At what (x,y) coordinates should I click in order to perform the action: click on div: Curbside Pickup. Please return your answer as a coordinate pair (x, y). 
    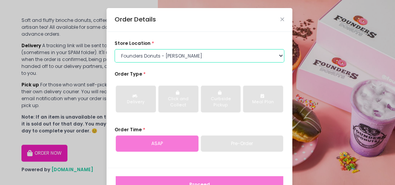
    Looking at the image, I should click on (221, 102).